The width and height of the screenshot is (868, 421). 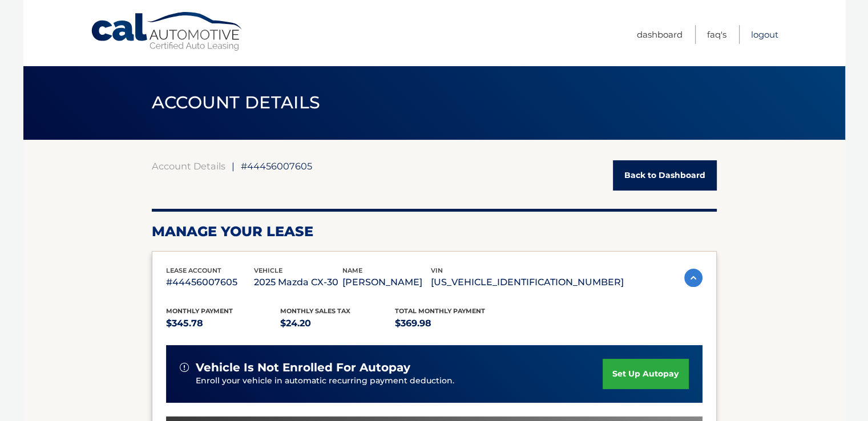 What do you see at coordinates (452, 323) in the screenshot?
I see `p: $369.98` at bounding box center [452, 323].